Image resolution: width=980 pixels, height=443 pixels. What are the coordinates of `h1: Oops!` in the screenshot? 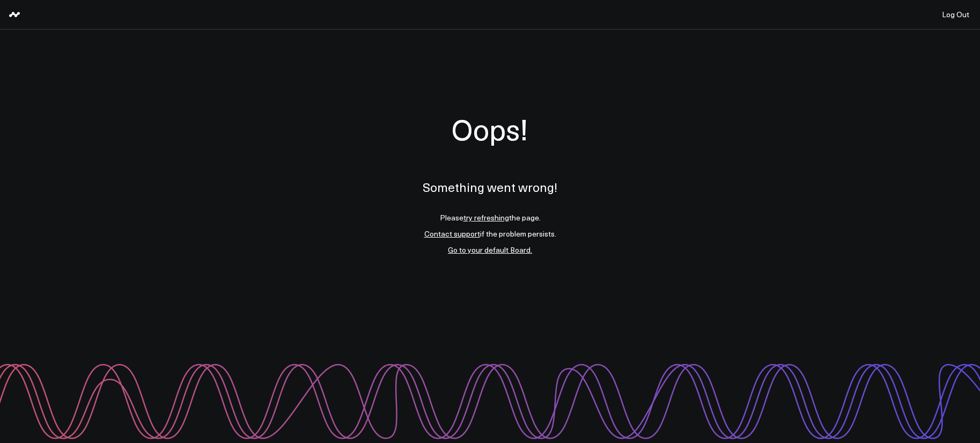 It's located at (490, 128).